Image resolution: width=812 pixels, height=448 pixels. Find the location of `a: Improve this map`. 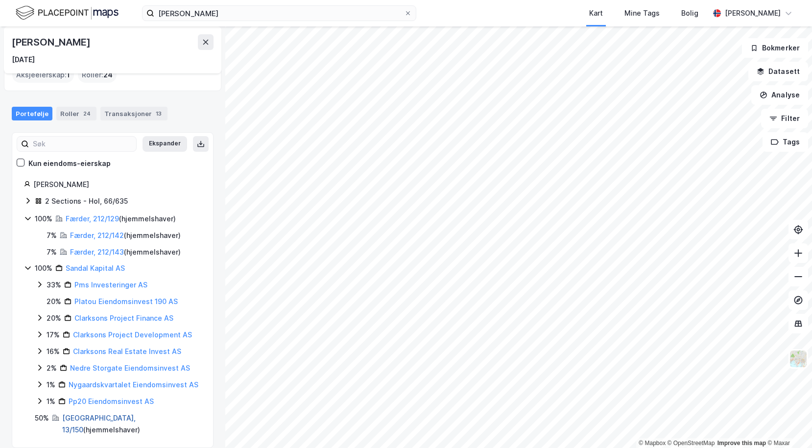

a: Improve this map is located at coordinates (741, 443).